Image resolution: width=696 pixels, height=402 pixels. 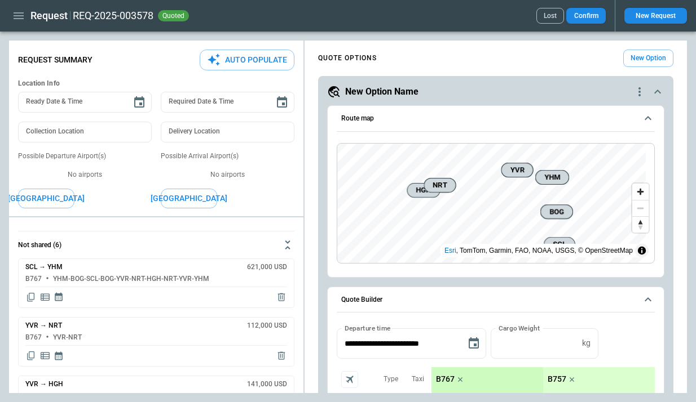 I want to click on button: New Option Namequote-option-actions, so click(x=495, y=92).